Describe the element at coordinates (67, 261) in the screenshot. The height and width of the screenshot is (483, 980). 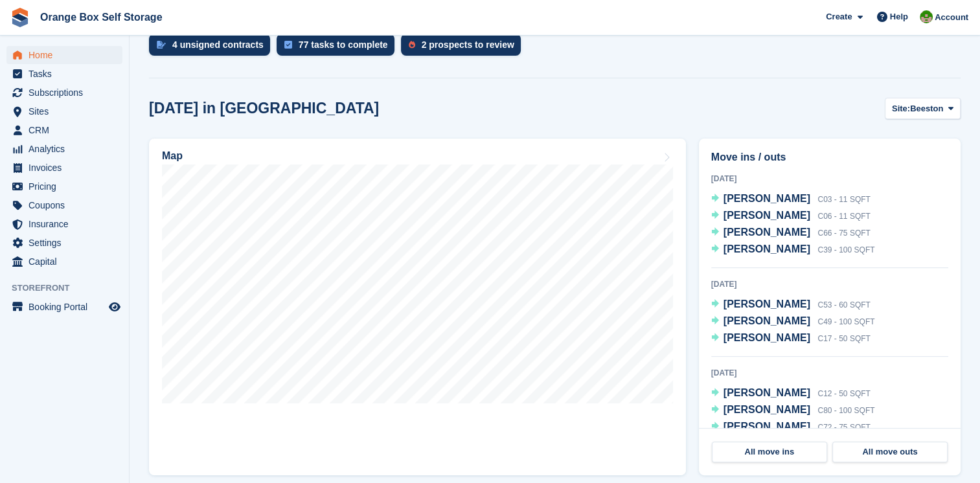
I see `span: Capital` at that location.